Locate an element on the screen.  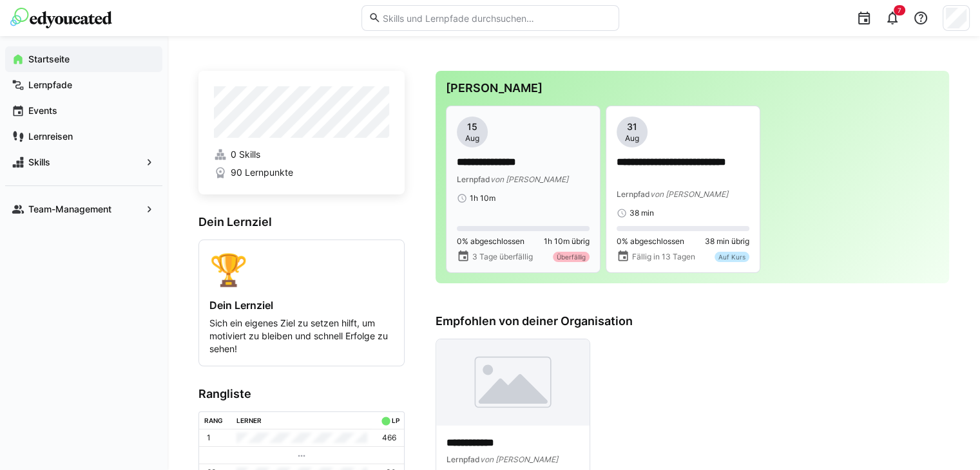
div: LP is located at coordinates (395, 421).